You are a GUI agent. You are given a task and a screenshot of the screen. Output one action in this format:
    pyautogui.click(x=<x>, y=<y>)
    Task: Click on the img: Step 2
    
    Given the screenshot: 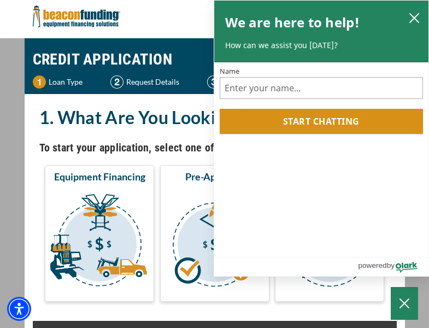 What is the action you would take?
    pyautogui.click(x=117, y=82)
    